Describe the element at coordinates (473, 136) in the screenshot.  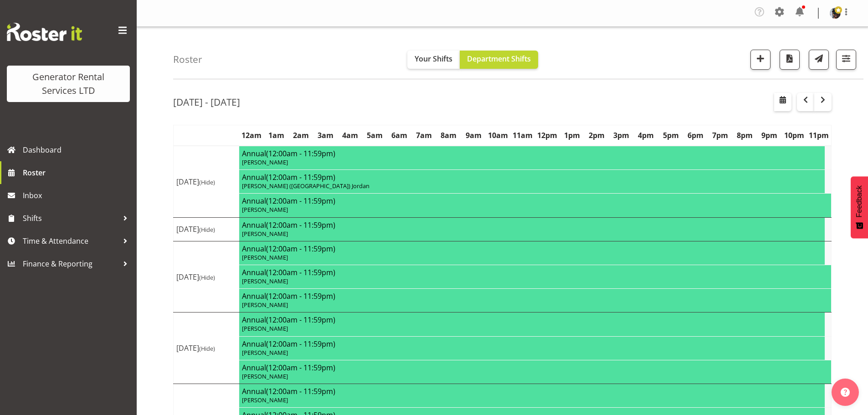
I see `th: 9am` at that location.